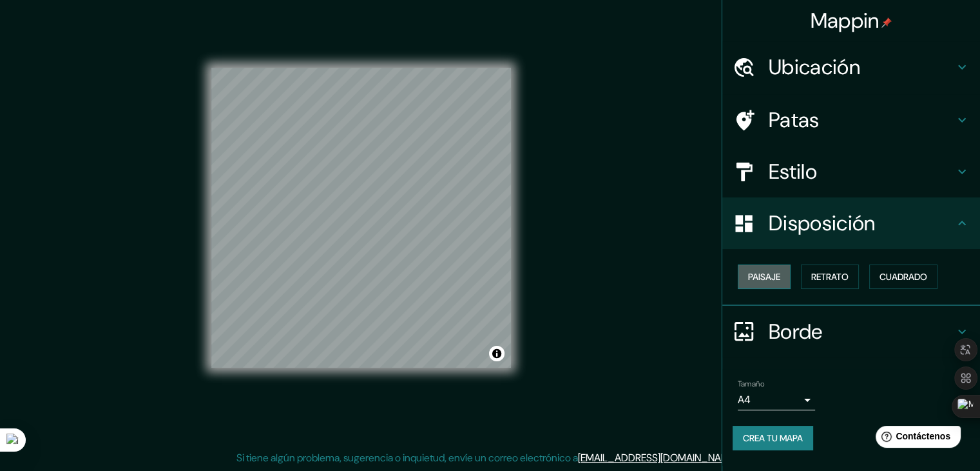  Describe the element at coordinates (851, 120) in the screenshot. I see `div: Patas` at that location.